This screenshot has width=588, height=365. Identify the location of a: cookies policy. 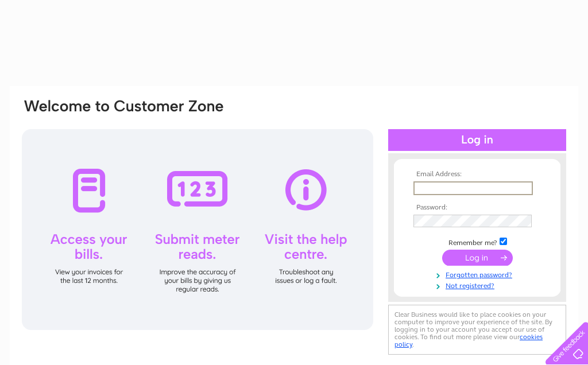
(468, 340).